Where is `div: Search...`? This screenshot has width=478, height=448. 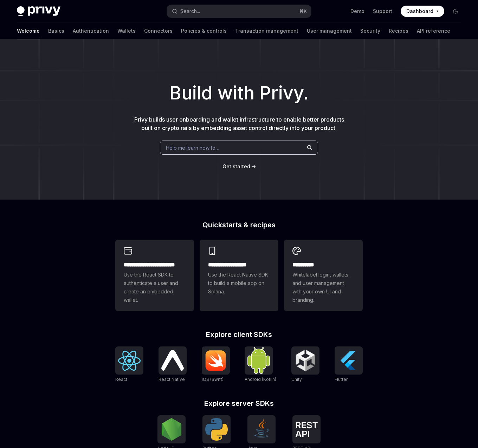
div: Search... is located at coordinates (190, 11).